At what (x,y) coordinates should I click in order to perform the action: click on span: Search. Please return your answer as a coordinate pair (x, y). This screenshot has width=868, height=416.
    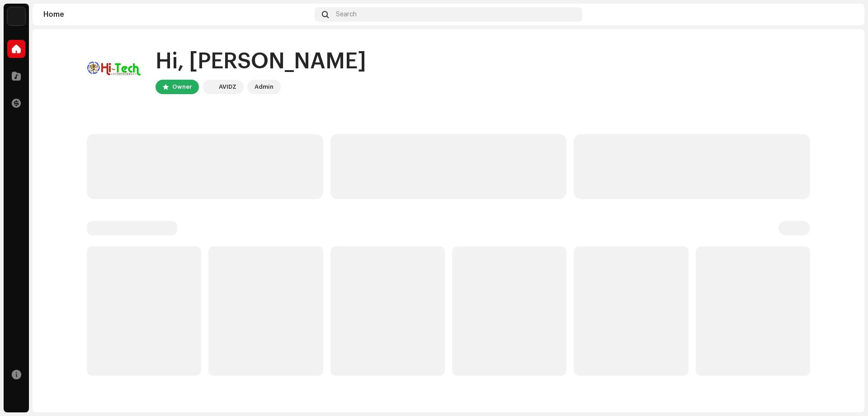
    Looking at the image, I should click on (347, 15).